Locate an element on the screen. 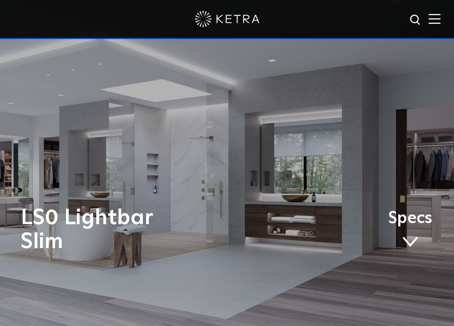 The image size is (454, 326). h1: LS0 Lightbar Slim is located at coordinates (173, 229).